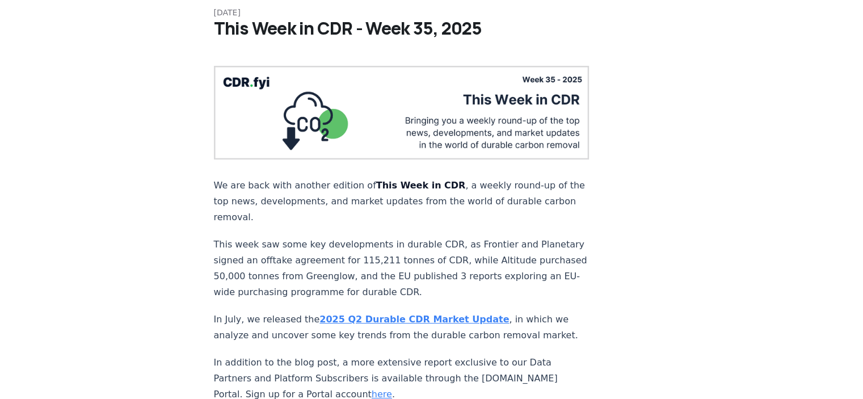 The width and height of the screenshot is (863, 399). I want to click on strong: 2025 Q2 Durable CDR Market Update, so click(414, 319).